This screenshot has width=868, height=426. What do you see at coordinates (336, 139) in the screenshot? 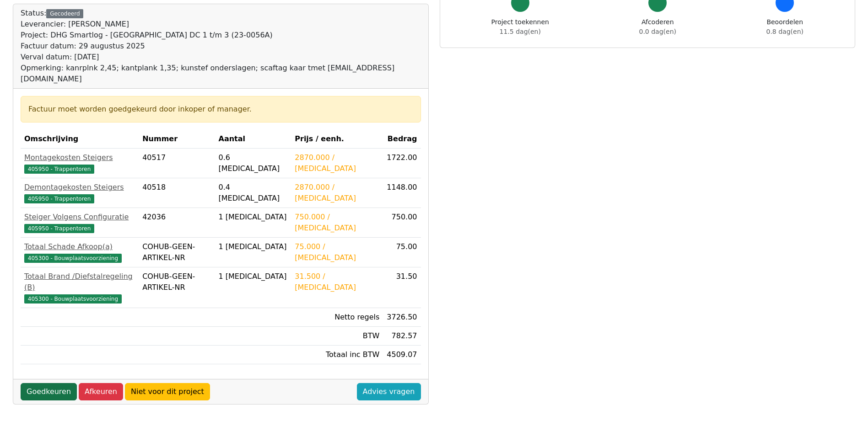
I see `th: Prijs / eenh.` at bounding box center [336, 139].